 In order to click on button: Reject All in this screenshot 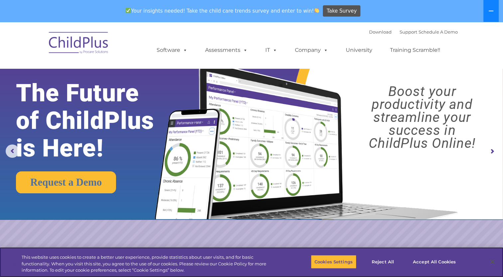, I will do `click(383, 262)`.